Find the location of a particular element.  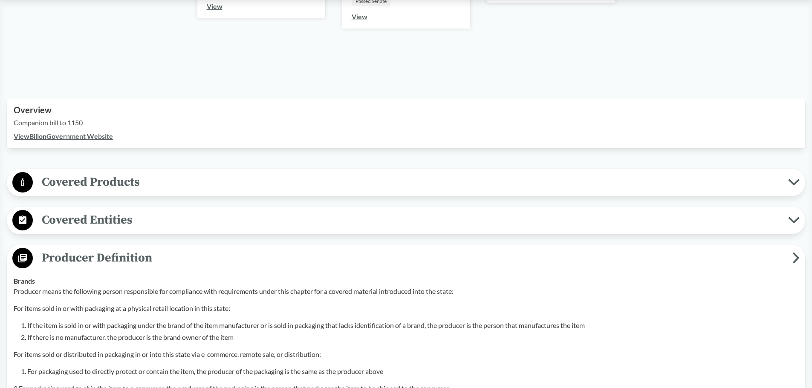

button: Producer Definition is located at coordinates (406, 258).